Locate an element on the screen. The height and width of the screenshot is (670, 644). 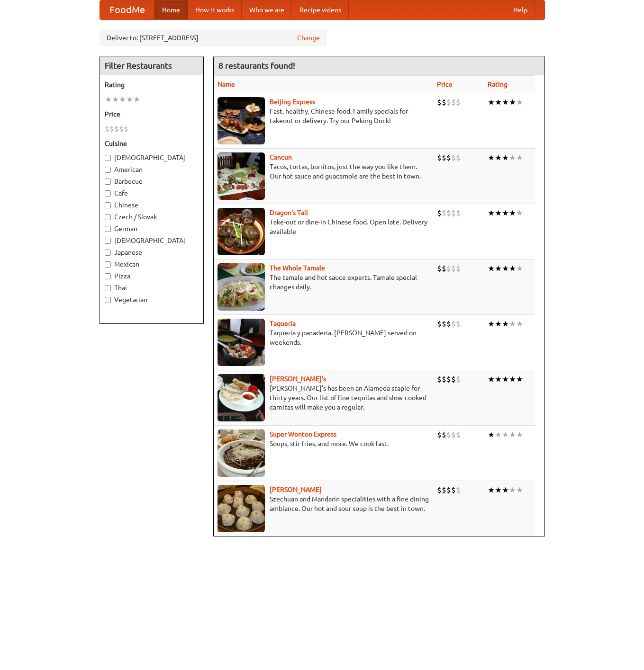
label: Thai is located at coordinates (151, 288).